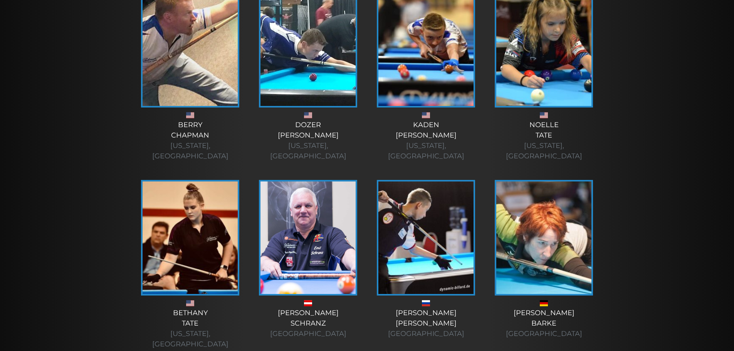  I want to click on div: Berry Chapman, so click(190, 141).